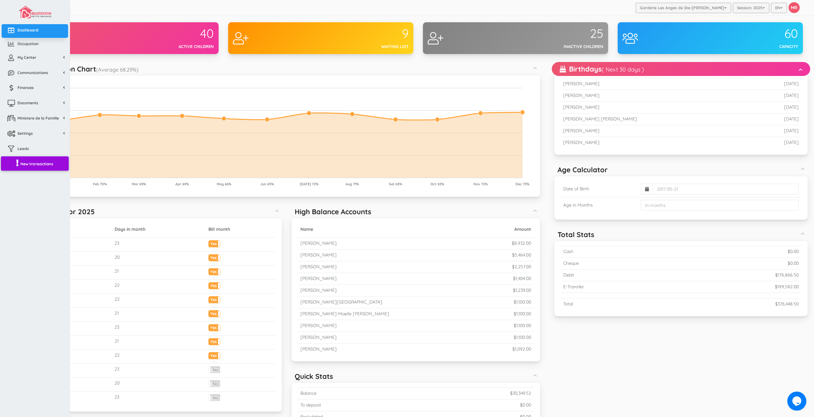 The height and width of the screenshot is (417, 814). Describe the element at coordinates (737, 275) in the screenshot. I see `td: $176,866.50` at that location.